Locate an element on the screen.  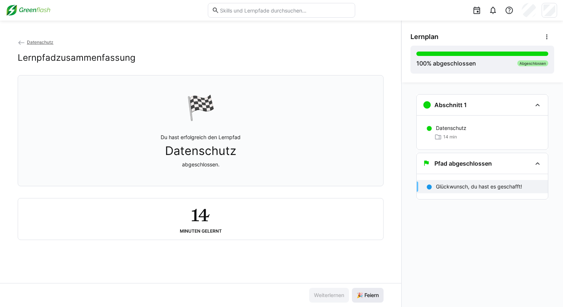
h2: 14 is located at coordinates (200, 215).